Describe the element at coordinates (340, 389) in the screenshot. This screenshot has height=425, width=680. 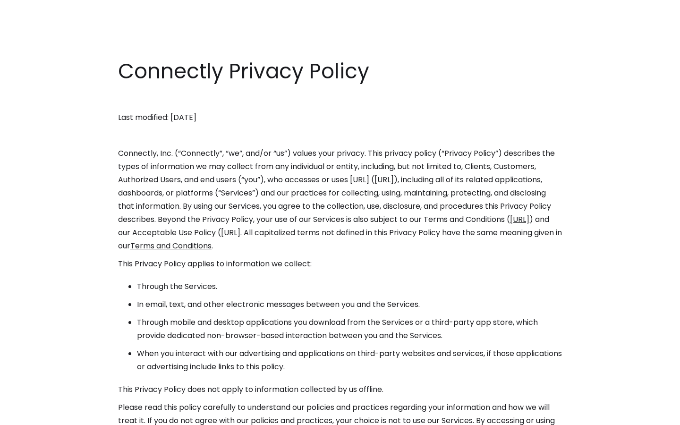
I see `p: This Privacy Policy does not apply to information collected by us offline.` at that location.